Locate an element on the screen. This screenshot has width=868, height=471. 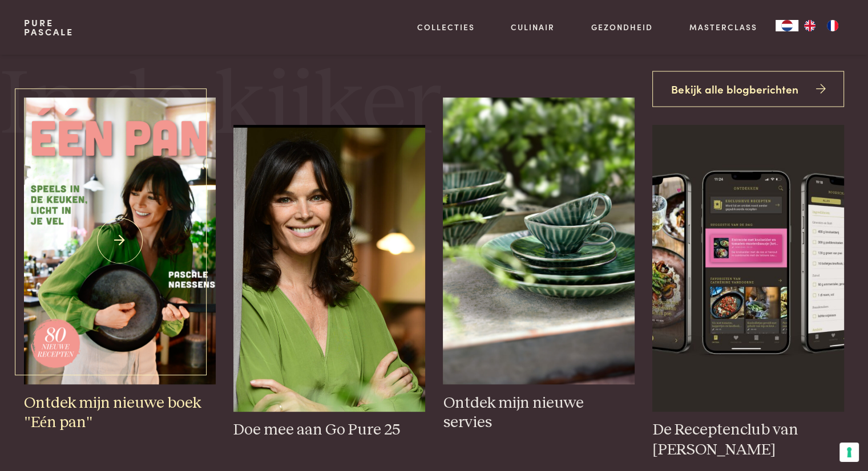
h3: Ontdek mijn nieuwe boek "Eén pan" is located at coordinates (119, 413).